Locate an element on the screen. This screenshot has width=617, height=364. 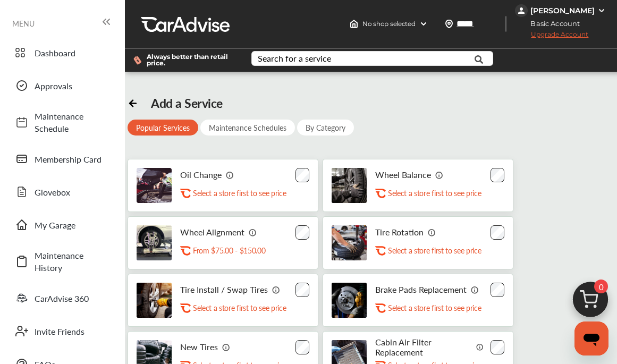
a: Approvals is located at coordinates (62, 86).